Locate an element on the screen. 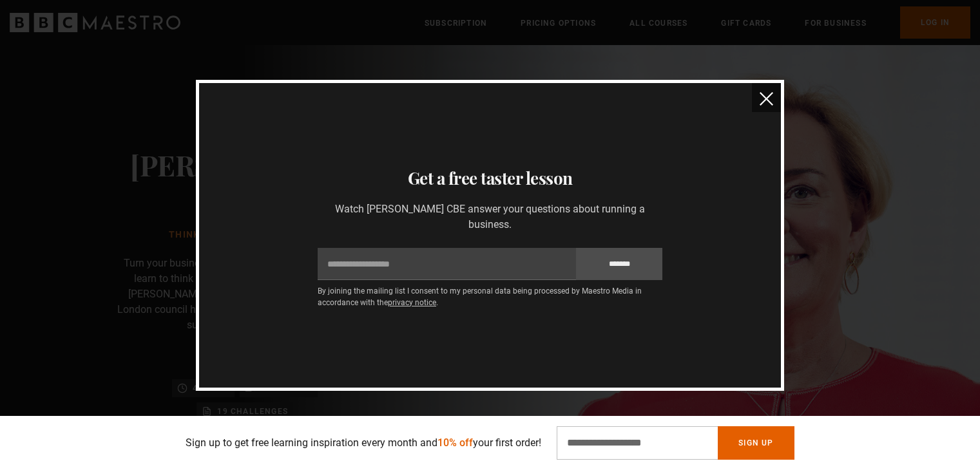  a: privacy notice is located at coordinates (411, 303).